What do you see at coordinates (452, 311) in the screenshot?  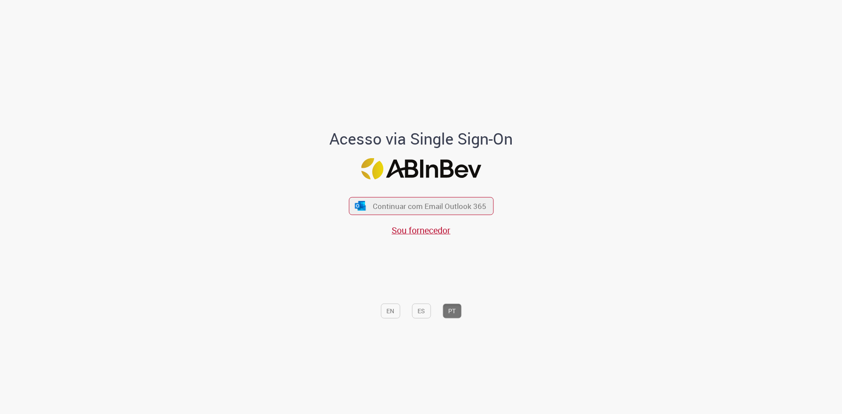 I see `button: PT` at bounding box center [452, 311].